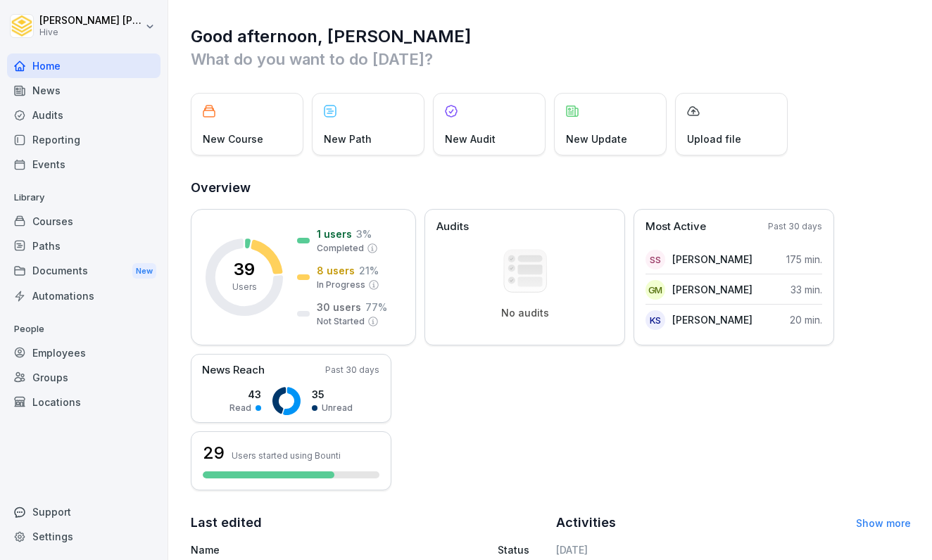 This screenshot has height=560, width=932. Describe the element at coordinates (83, 65) in the screenshot. I see `a: Home` at that location.